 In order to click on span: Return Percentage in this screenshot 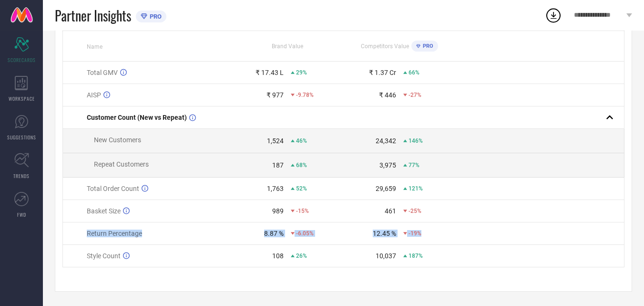, I will do `click(115, 233)`.